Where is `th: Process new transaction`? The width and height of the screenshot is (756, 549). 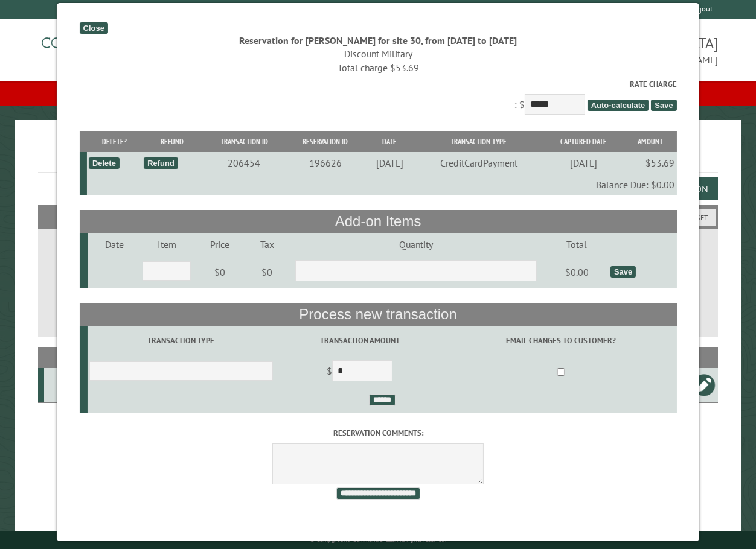
th: Process new transaction is located at coordinates (377, 314).